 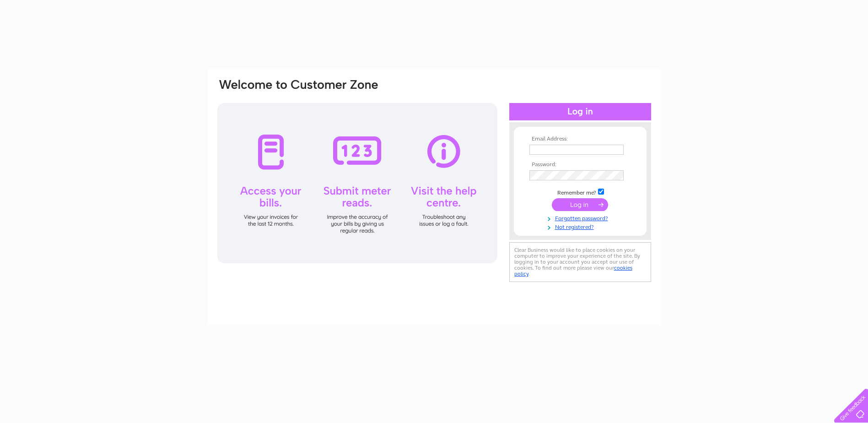 I want to click on input: Submit, so click(x=580, y=205).